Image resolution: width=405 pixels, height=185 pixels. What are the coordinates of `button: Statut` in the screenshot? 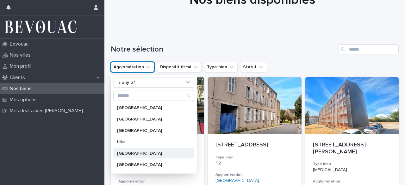 It's located at (253, 67).